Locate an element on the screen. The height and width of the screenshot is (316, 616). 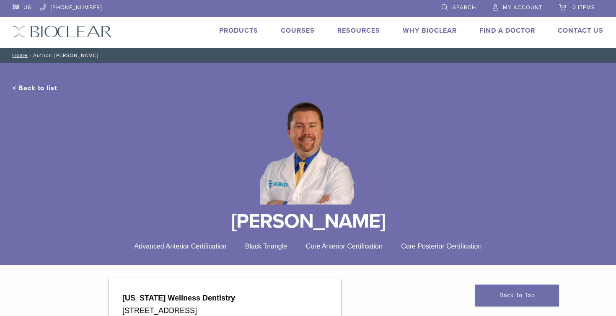
span: Core Anterior Certification is located at coordinates (344, 246).